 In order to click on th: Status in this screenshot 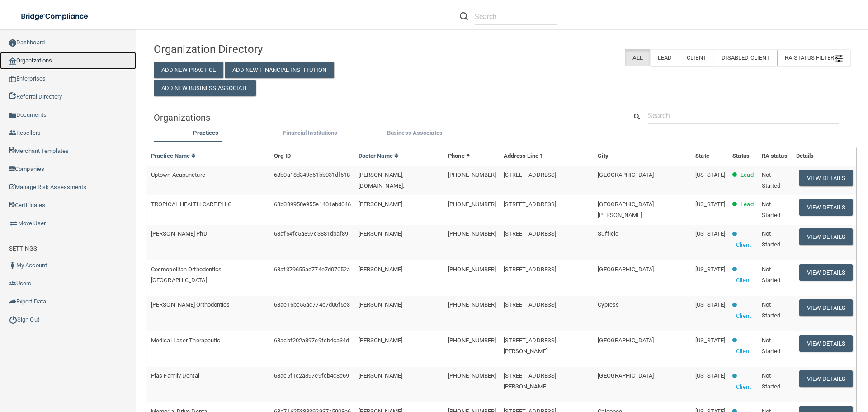, I will do `click(743, 156)`.